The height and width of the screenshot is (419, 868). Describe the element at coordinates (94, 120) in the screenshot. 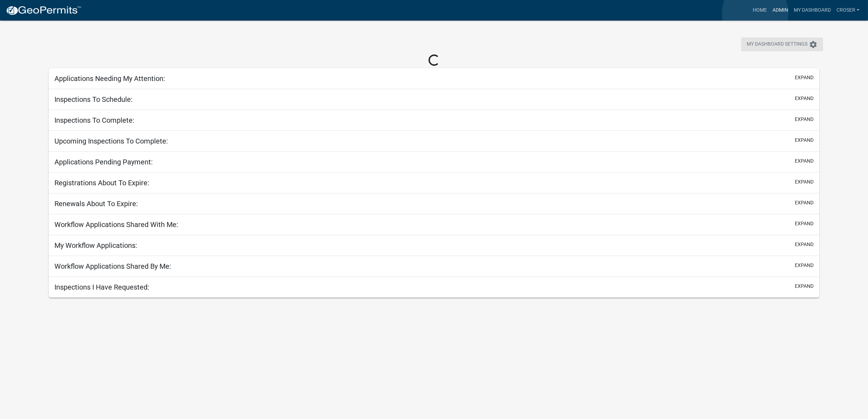

I see `h5: Inspections To Complete:` at that location.